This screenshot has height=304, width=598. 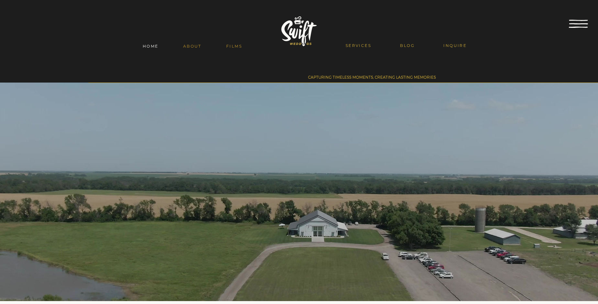 What do you see at coordinates (358, 45) in the screenshot?
I see `a: SERVICES` at bounding box center [358, 45].